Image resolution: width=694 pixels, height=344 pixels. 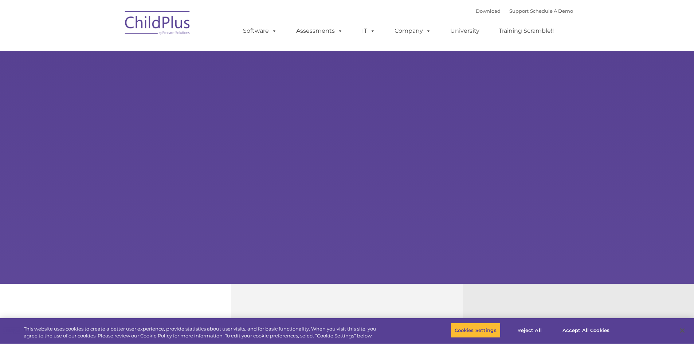 What do you see at coordinates (369, 31) in the screenshot?
I see `a: IT` at bounding box center [369, 31].